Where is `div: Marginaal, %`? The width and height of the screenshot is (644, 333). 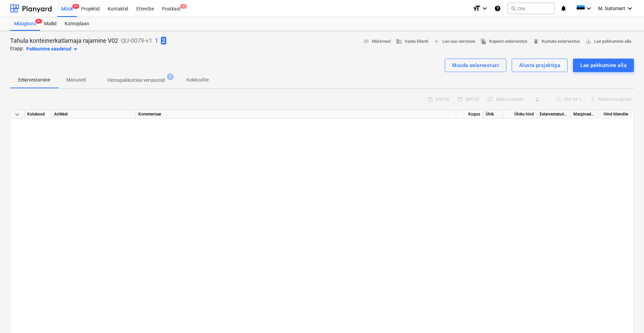
div: Marginaal, % is located at coordinates (584, 114).